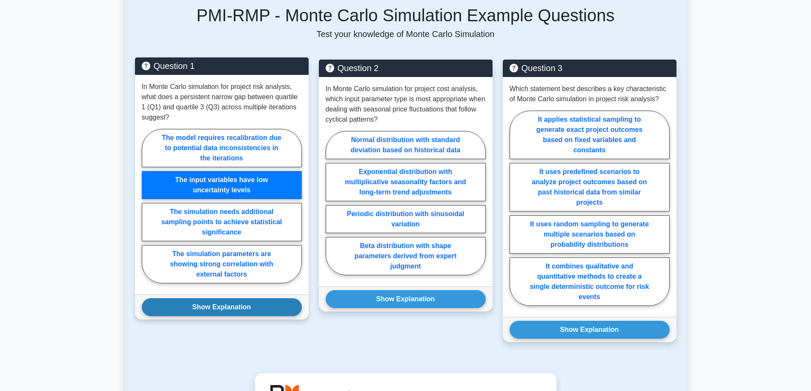 This screenshot has width=811, height=391. I want to click on p: Which statement best describes a key characteristic of Monte Carlo simulation in project risk ana..., so click(590, 94).